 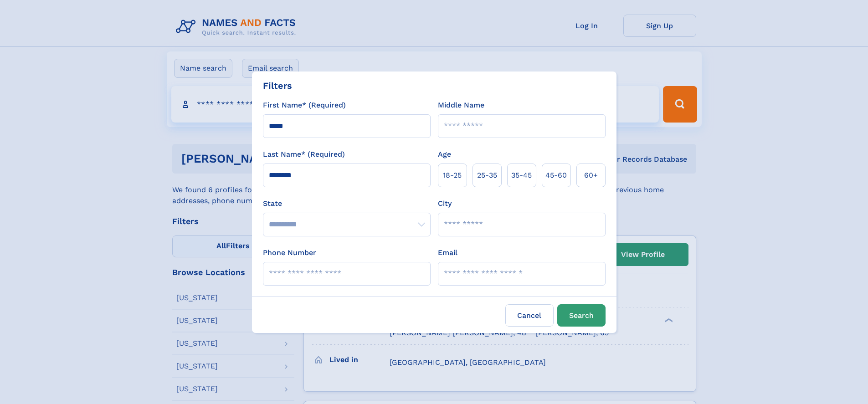 I want to click on label: State, so click(x=346, y=203).